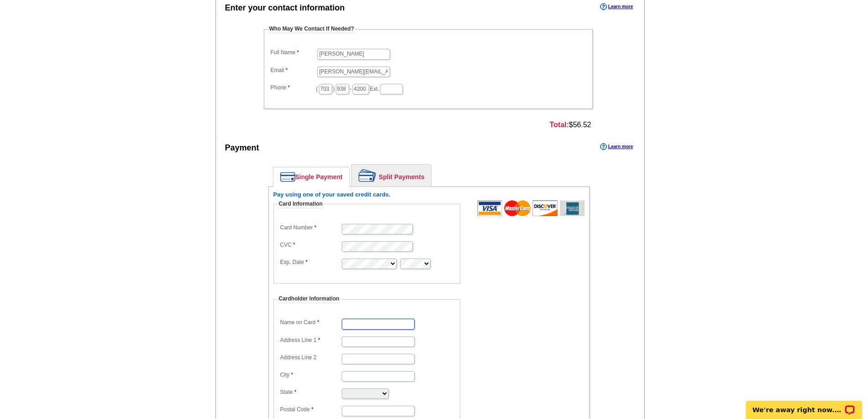 The image size is (868, 419). Describe the element at coordinates (310, 262) in the screenshot. I see `label: Exp. Date` at that location.